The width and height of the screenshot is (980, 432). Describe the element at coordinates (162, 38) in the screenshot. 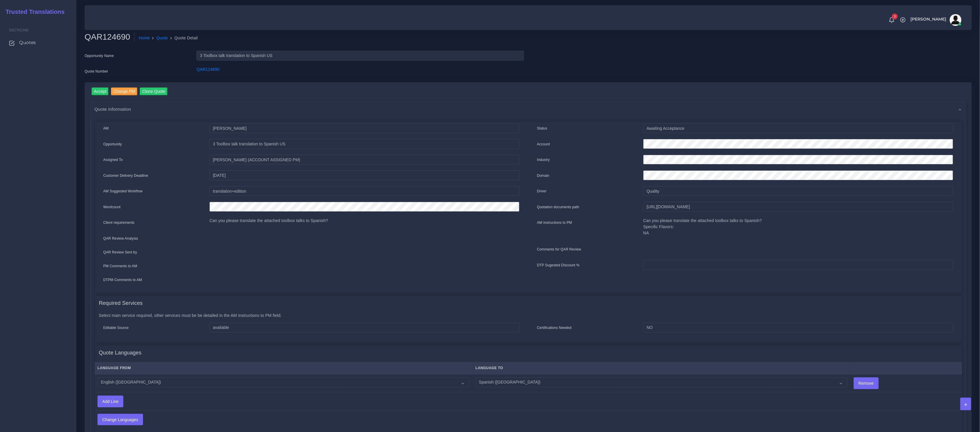

I see `a: Quote` at that location.